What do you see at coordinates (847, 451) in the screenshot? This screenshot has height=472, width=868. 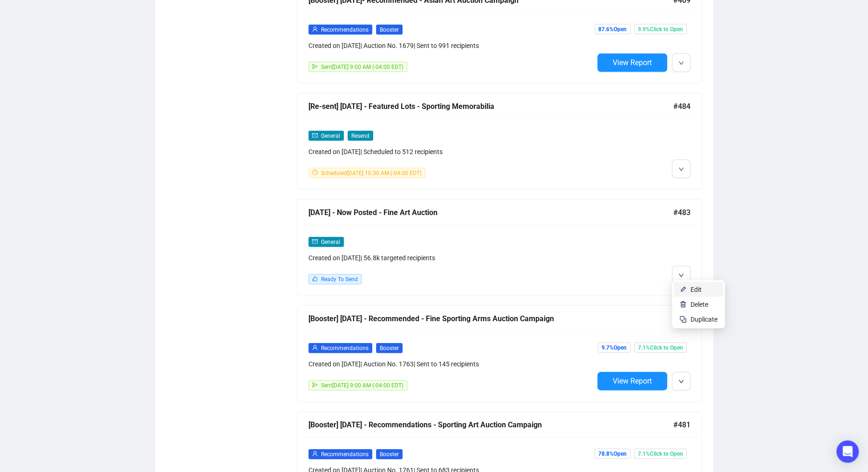 I see `div: Open Intercom Messenger` at bounding box center [847, 451].